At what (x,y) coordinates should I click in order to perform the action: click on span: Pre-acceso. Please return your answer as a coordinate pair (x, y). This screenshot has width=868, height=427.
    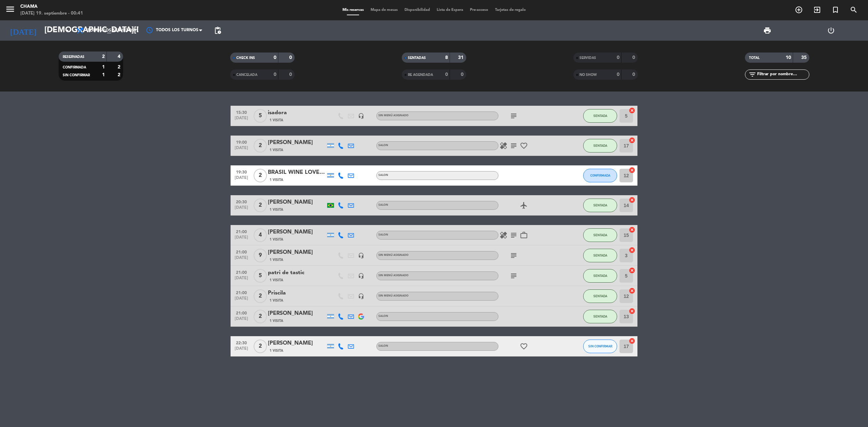
    Looking at the image, I should click on (479, 10).